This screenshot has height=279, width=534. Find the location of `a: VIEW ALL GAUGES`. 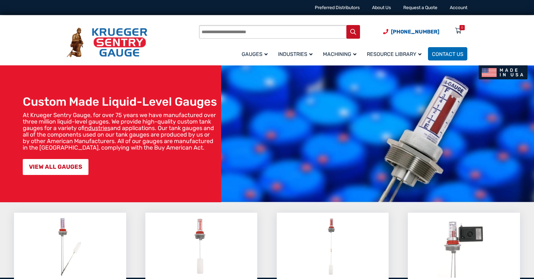

a: VIEW ALL GAUGES is located at coordinates (56, 167).